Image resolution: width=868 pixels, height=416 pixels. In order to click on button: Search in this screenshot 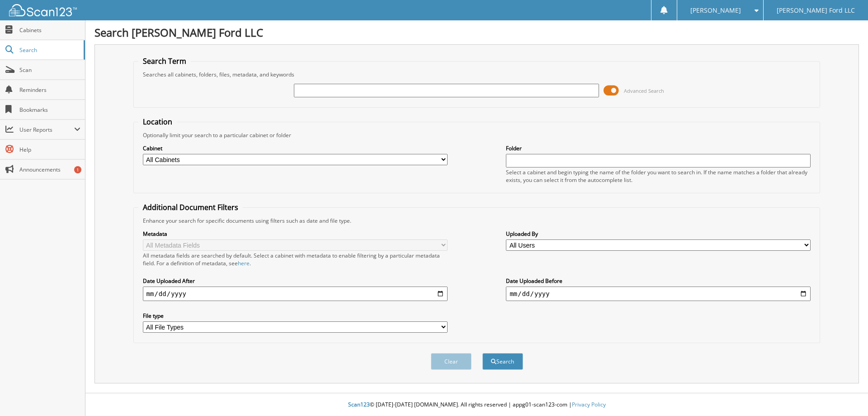, I will do `click(503, 361)`.